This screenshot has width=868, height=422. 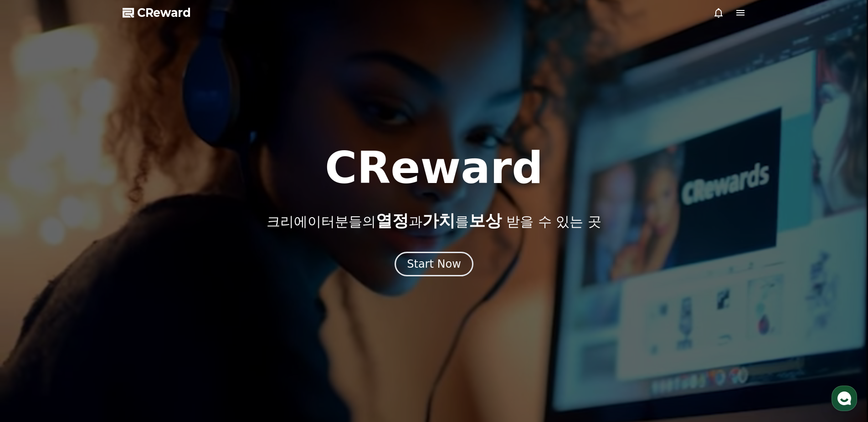 What do you see at coordinates (434, 264) in the screenshot?
I see `div: Start Now` at bounding box center [434, 264].